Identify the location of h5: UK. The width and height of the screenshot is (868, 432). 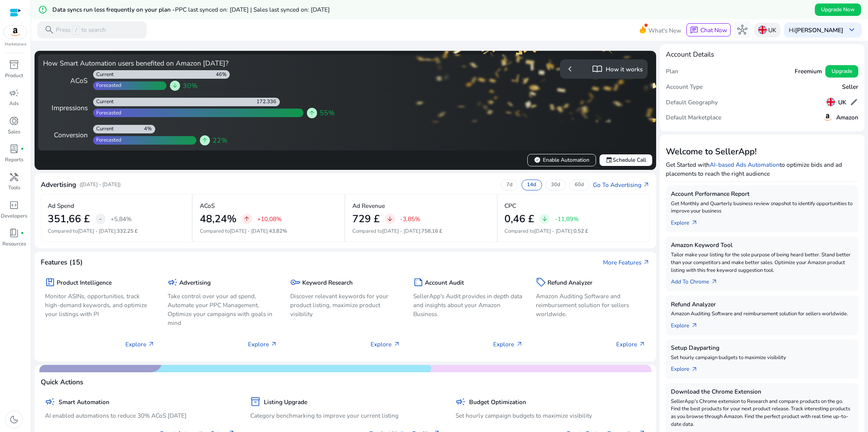
(842, 102).